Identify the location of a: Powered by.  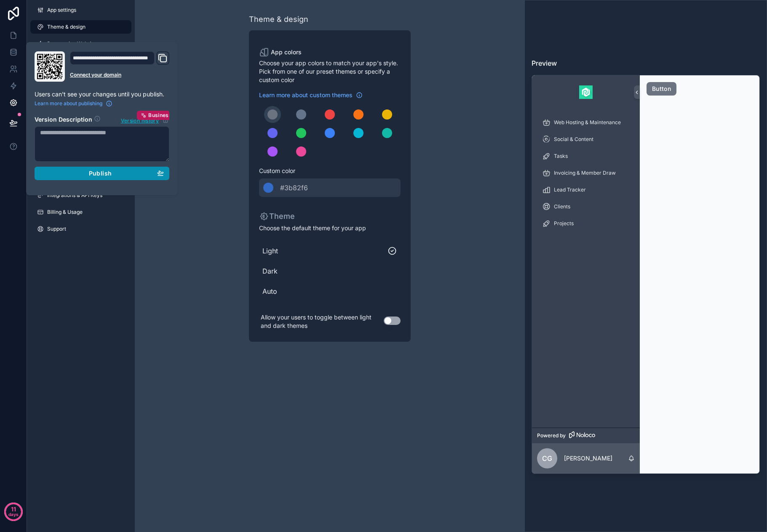
(586, 435).